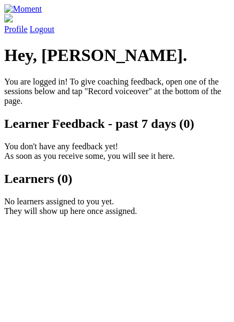 The image size is (234, 322). What do you see at coordinates (9, 18) in the screenshot?
I see `img: default_avatar-b4e2223d03051bc43aaaccfb402a43260a3f17acc7fafc1603fdf008d6cba3c9.png` at bounding box center [9, 18].